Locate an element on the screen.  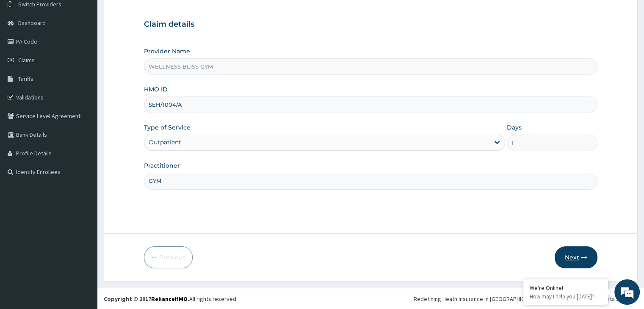
input: Enter HMO ID is located at coordinates (370, 105).